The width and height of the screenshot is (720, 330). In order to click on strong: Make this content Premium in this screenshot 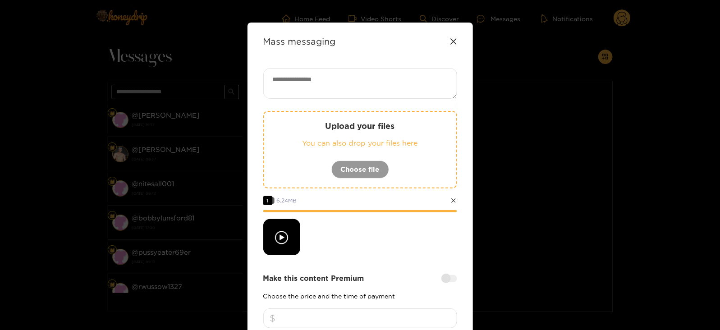, I will do `click(314, 278)`.